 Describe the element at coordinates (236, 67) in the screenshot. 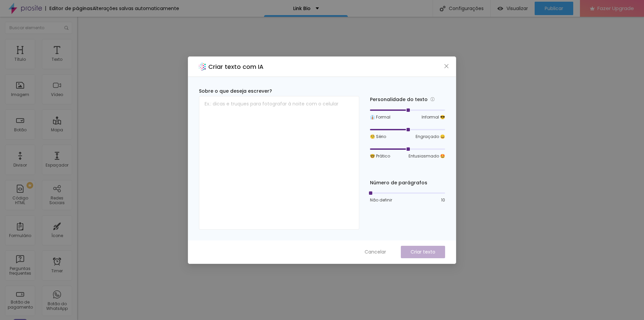

I see `h2: Criar texto com IA` at that location.